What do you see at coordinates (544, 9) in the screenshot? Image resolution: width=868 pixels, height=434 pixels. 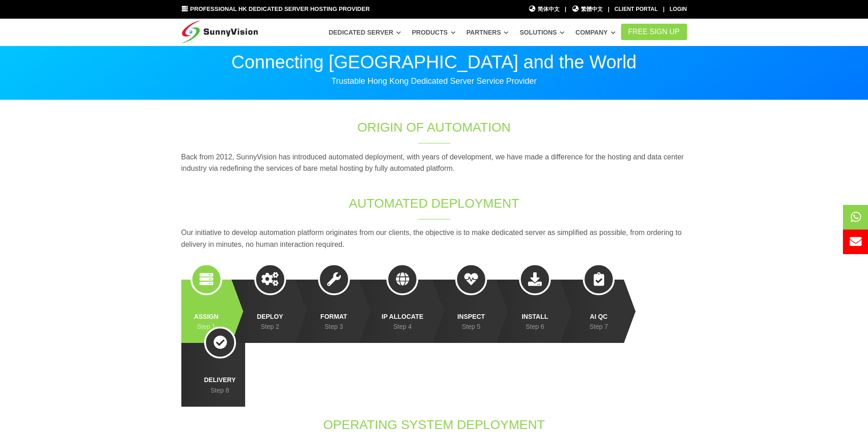 I see `a: 简体中文` at bounding box center [544, 9].